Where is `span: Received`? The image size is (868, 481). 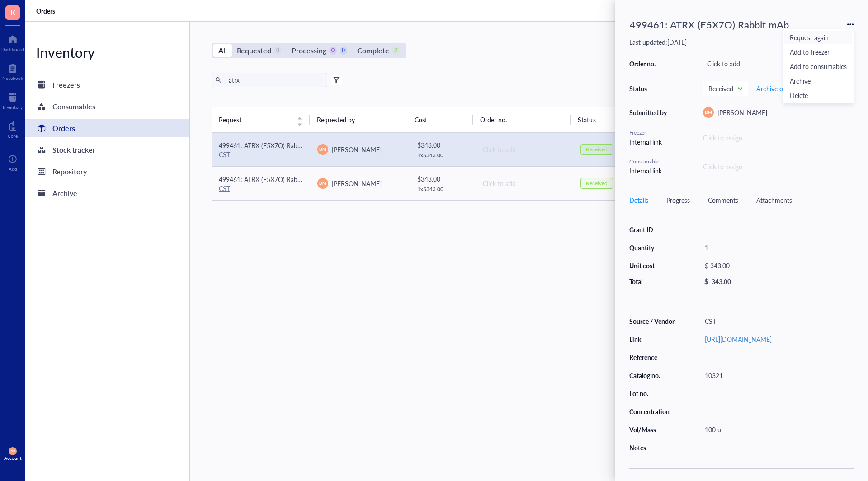
span: Received is located at coordinates (725, 89).